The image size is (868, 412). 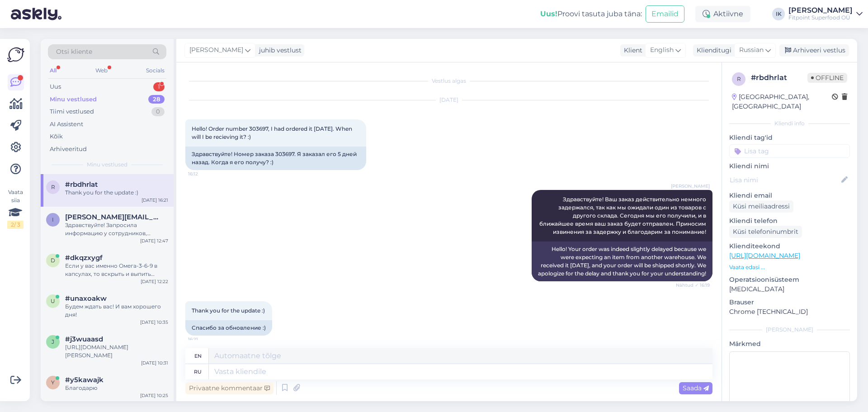 I want to click on div: AI Assistent, so click(x=66, y=124).